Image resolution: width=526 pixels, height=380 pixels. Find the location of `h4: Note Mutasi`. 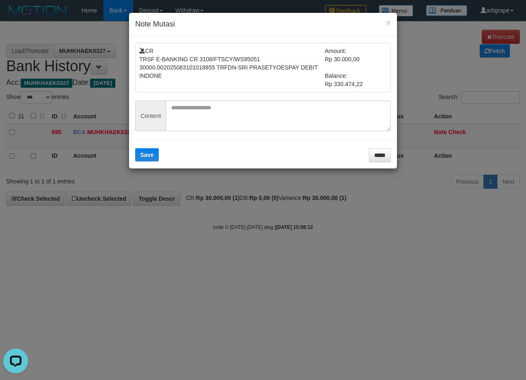

h4: Note Mutasi is located at coordinates (263, 24).